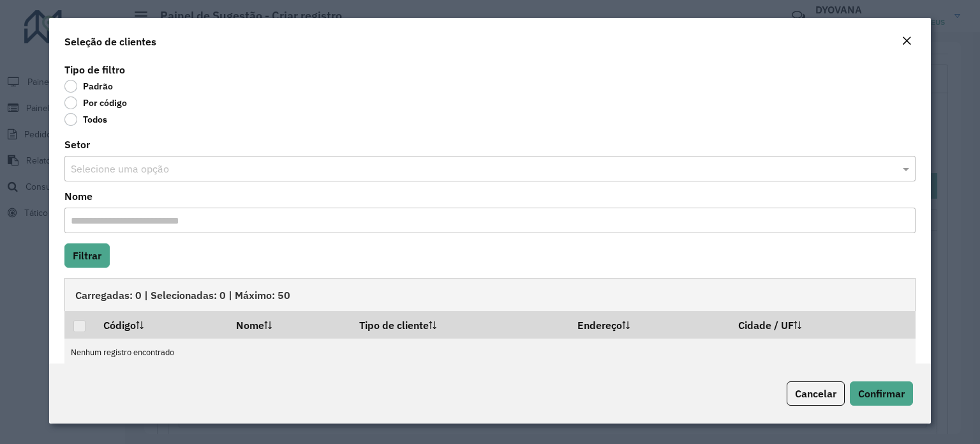 The width and height of the screenshot is (980, 444). Describe the element at coordinates (95, 103) in the screenshot. I see `label: Por código` at that location.